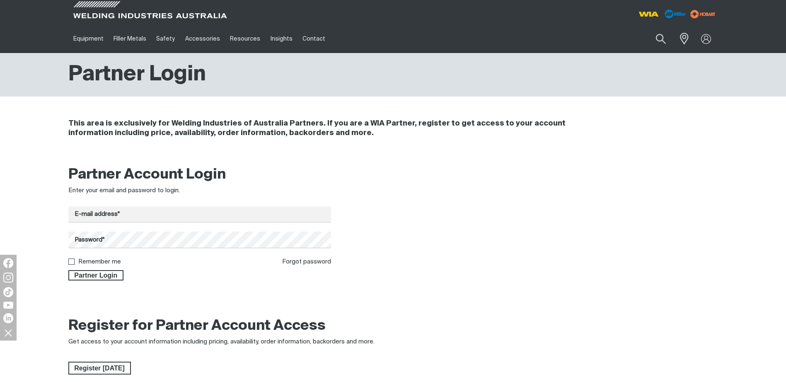 This screenshot has height=382, width=786. Describe the element at coordinates (314, 39) in the screenshot. I see `a: Contact` at that location.